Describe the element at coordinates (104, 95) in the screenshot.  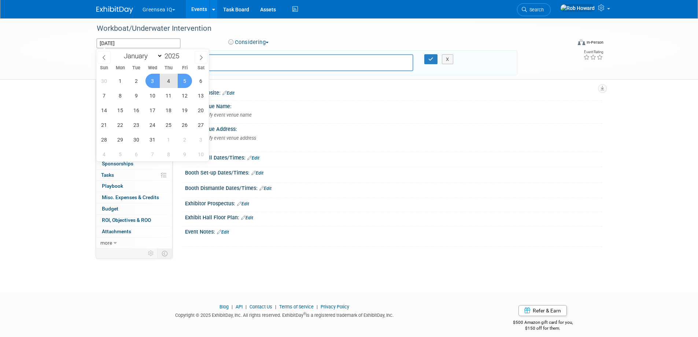
I see `span: December 7, 2025` at that location.